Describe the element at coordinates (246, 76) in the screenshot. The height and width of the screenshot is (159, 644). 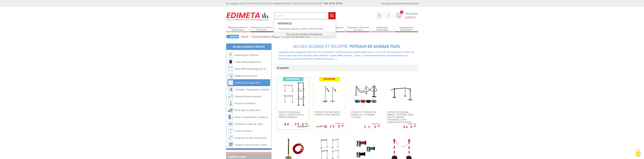
I see `a: Badges et porte-noms` at that location.